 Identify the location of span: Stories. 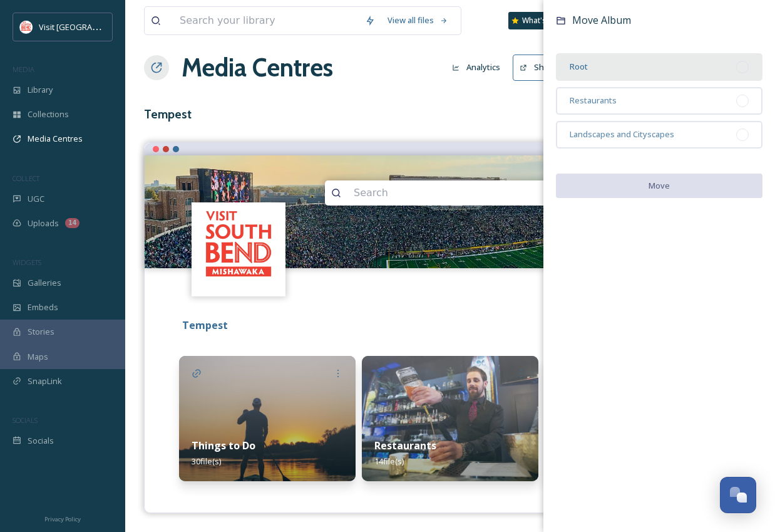
(41, 332).